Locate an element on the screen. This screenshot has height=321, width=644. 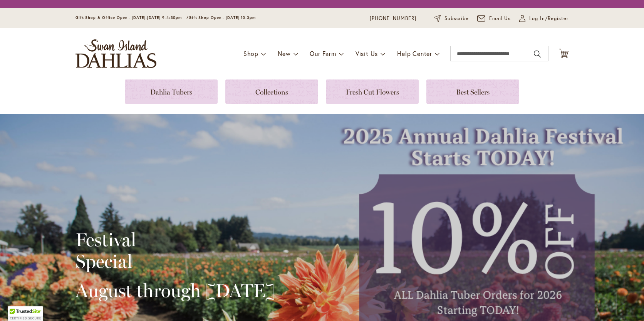
a: Email Us is located at coordinates (495, 19).